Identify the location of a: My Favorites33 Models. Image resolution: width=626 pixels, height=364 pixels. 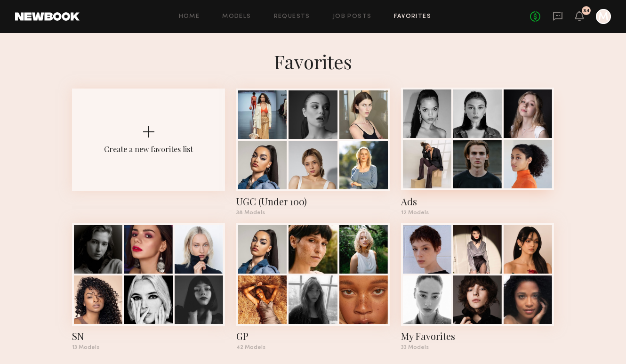
(478, 287).